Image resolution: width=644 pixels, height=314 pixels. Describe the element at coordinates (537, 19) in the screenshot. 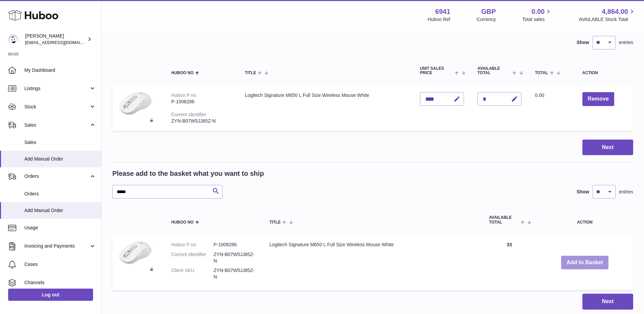

I see `span: Total sales` at that location.